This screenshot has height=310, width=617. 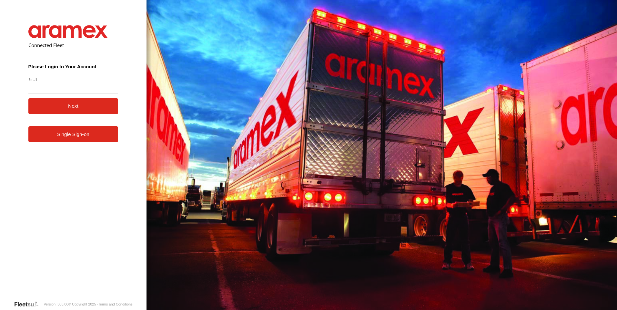 I want to click on img: Aramex, so click(x=68, y=32).